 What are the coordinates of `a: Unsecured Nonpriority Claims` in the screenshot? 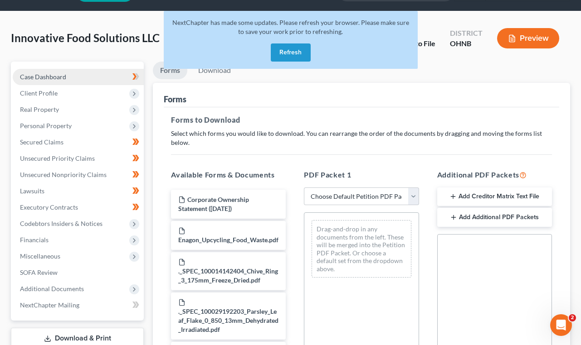 It's located at (78, 175).